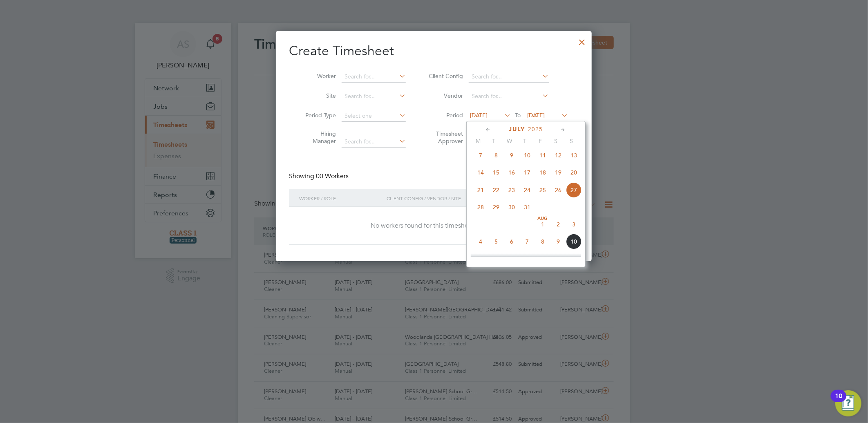 The width and height of the screenshot is (868, 423). Describe the element at coordinates (374, 116) in the screenshot. I see `input: Select one` at that location.